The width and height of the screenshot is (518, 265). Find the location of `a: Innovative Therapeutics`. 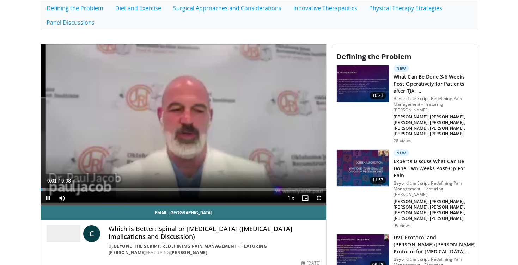

a: Innovative Therapeutics is located at coordinates (325, 8).